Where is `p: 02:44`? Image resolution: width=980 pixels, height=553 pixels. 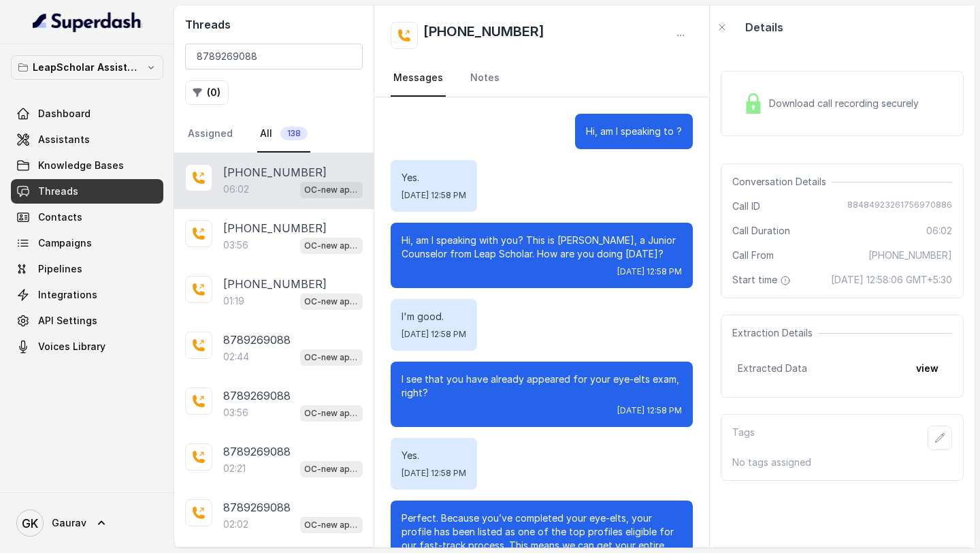
p: 02:44 is located at coordinates (236, 356).